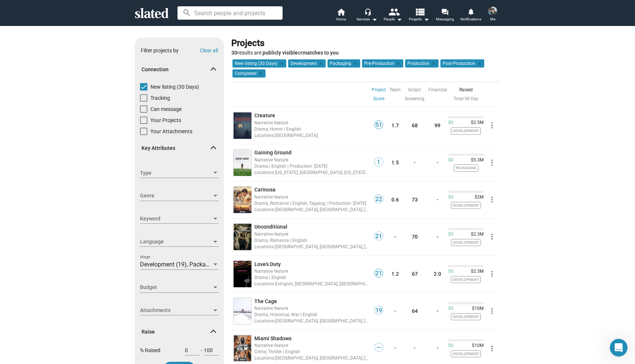  I want to click on img: Profile image for Jordan, so click(38, 10).